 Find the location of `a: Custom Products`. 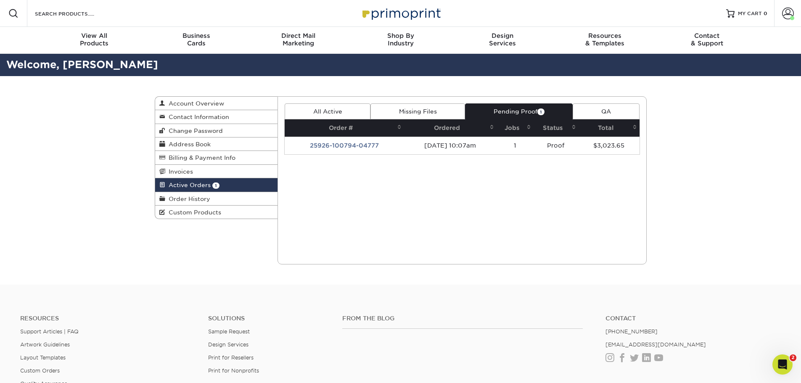

a: Custom Products is located at coordinates (217, 212).